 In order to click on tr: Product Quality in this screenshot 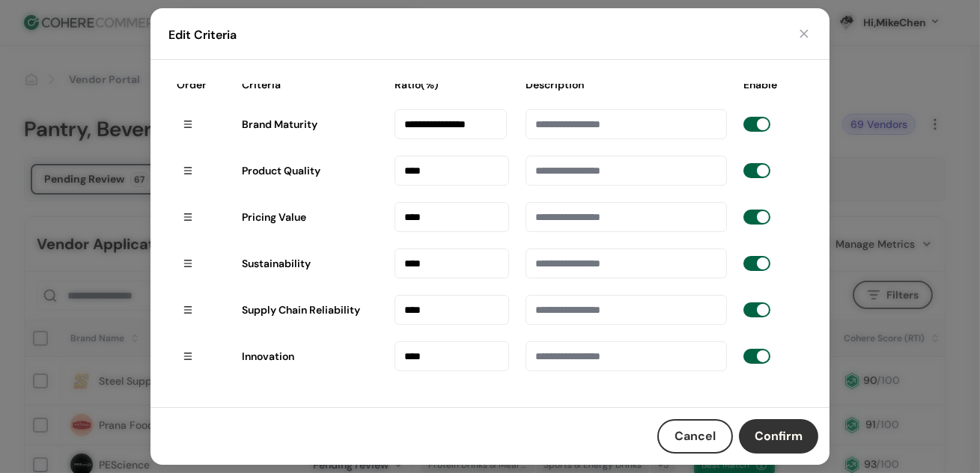, I will do `click(490, 171)`.